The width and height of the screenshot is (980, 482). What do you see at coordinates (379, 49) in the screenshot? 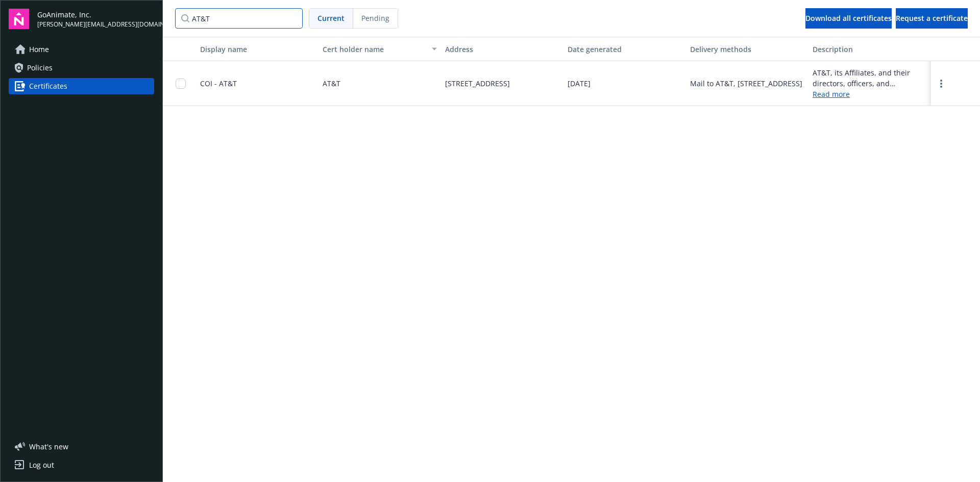
I see `button: Cert holder name` at bounding box center [379, 49].